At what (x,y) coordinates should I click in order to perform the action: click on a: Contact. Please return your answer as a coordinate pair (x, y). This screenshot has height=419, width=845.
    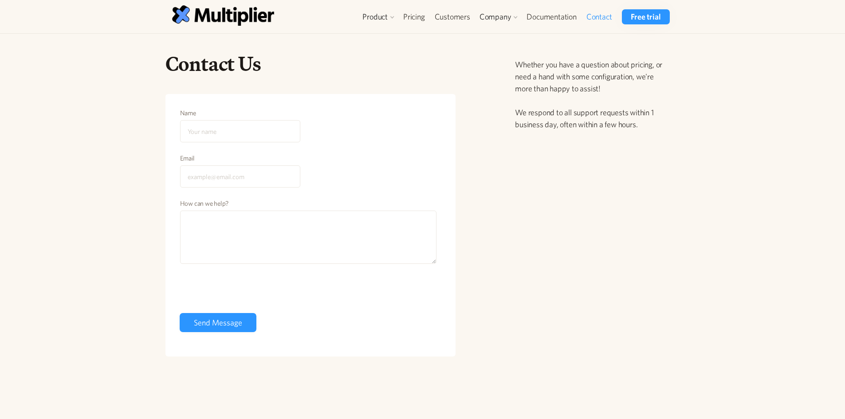
    Looking at the image, I should click on (599, 17).